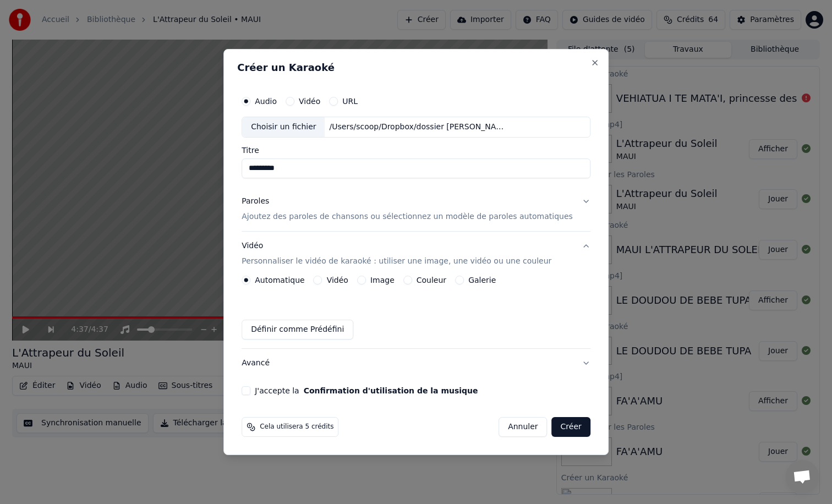 This screenshot has height=504, width=832. What do you see at coordinates (350, 101) in the screenshot?
I see `label: URL` at bounding box center [350, 101].